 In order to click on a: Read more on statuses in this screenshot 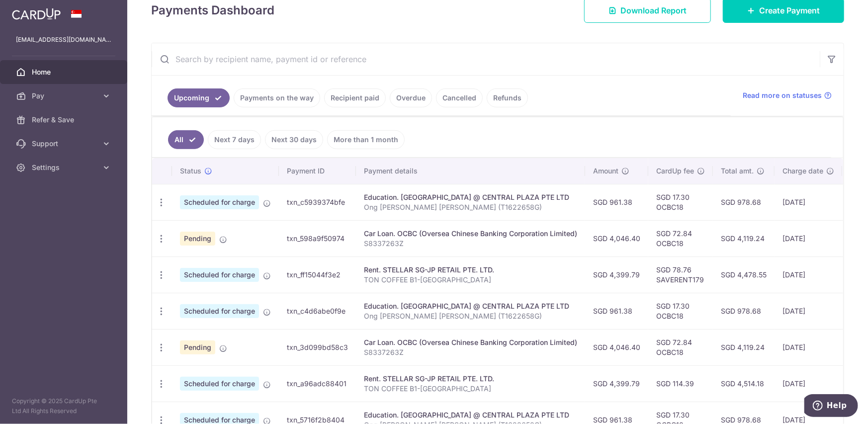, I will do `click(787, 95)`.